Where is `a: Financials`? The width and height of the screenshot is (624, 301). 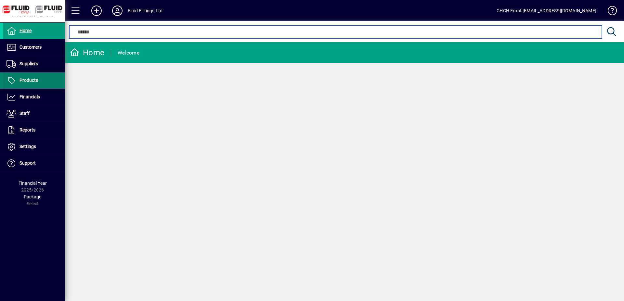
a: Financials is located at coordinates (34, 97).